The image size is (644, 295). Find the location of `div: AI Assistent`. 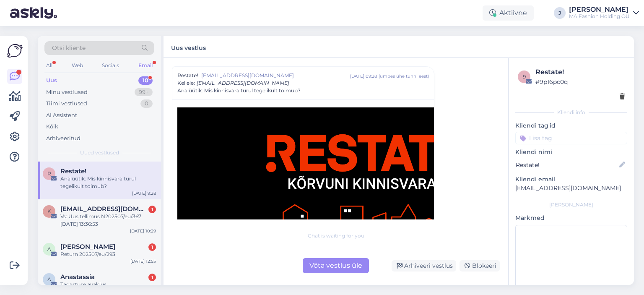

div: AI Assistent is located at coordinates (61, 116).